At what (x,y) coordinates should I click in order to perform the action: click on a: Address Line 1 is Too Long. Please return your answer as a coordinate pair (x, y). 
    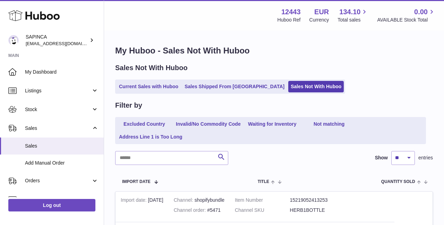
    Looking at the image, I should click on (151, 137).